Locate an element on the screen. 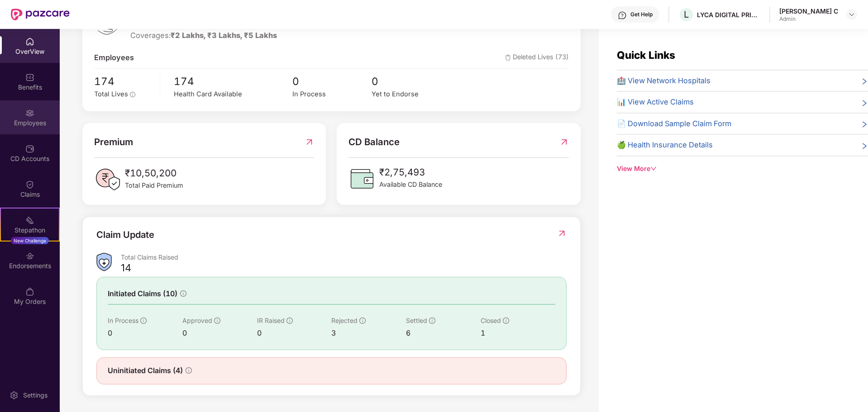  span: Rejected is located at coordinates (344, 321).